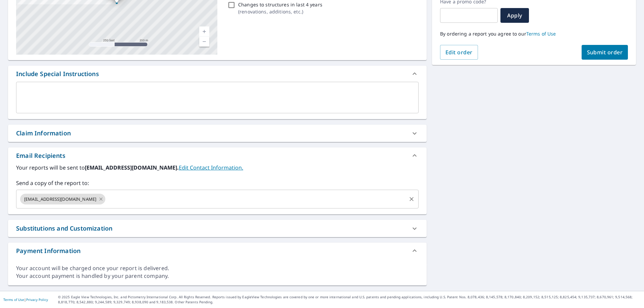 This screenshot has width=644, height=308. Describe the element at coordinates (217, 168) in the screenshot. I see `label: Your reports will be sent to` at that location.